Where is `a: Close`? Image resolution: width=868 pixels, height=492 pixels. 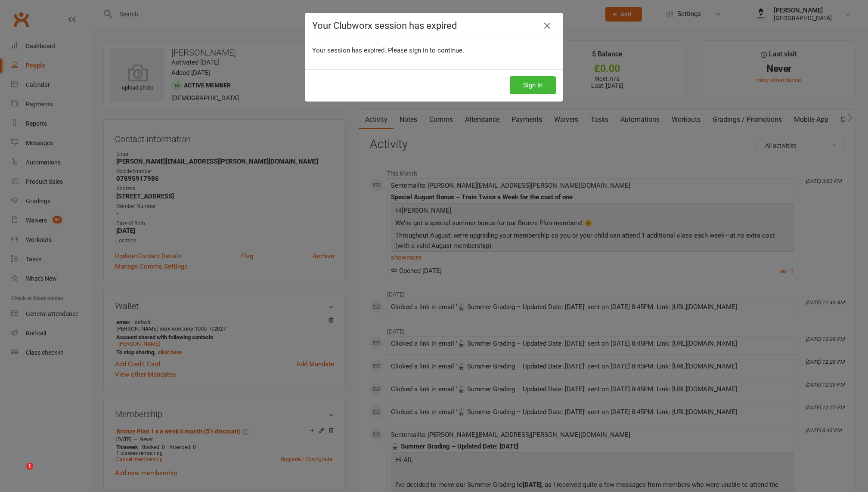 a: Close is located at coordinates (547, 26).